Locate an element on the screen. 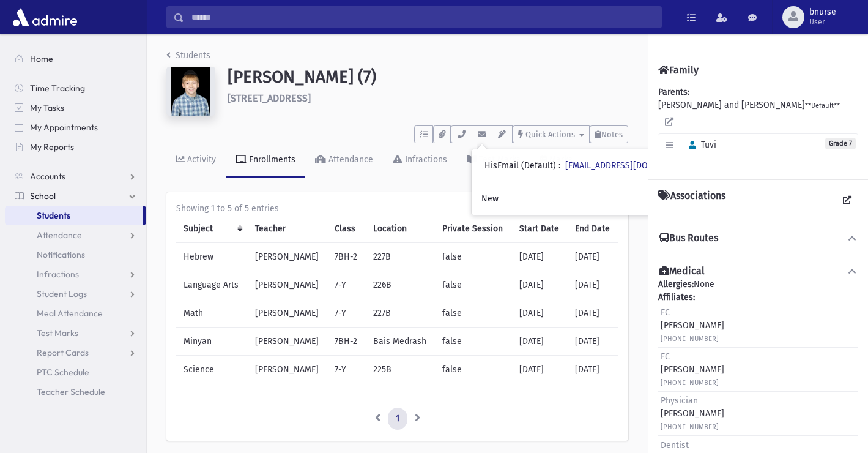  th: Location is located at coordinates (401, 229).